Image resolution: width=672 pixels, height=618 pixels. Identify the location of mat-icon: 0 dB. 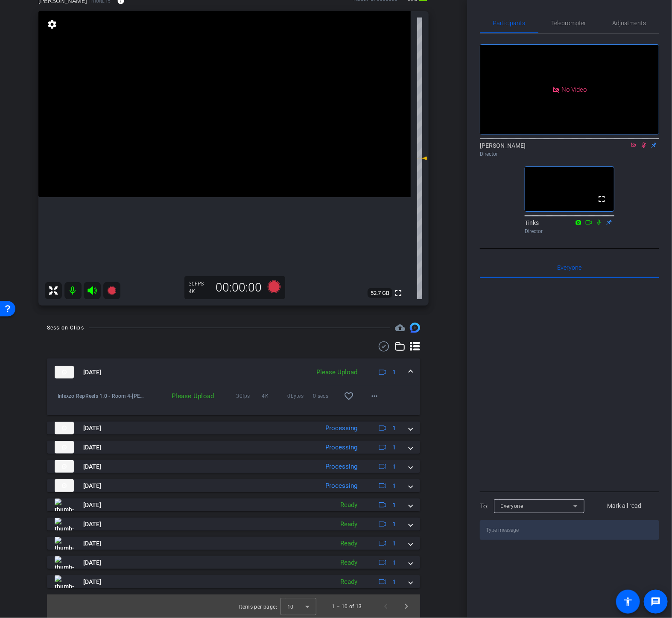
(422, 158).